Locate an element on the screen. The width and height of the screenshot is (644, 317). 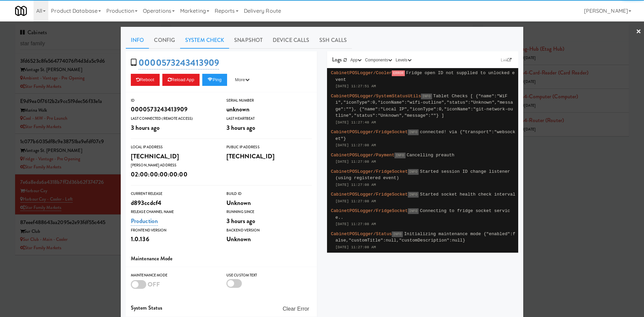
a: System Check is located at coordinates (205, 40).